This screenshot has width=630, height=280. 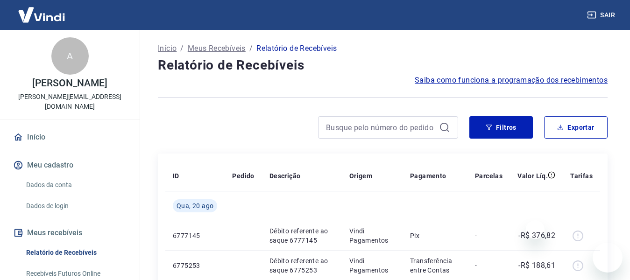 I want to click on input: Busque pelo número do pedido, so click(x=381, y=128).